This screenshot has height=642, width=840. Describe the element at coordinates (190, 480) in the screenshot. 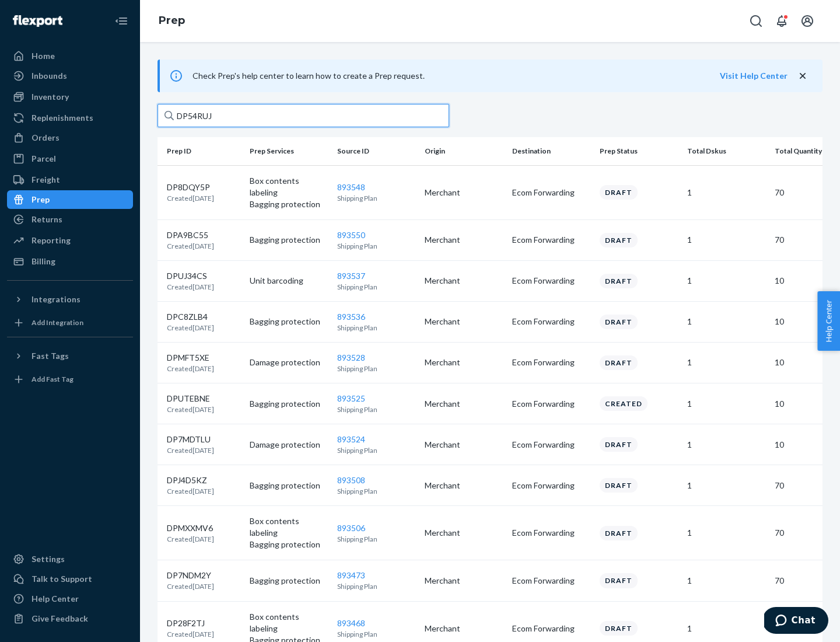

I see `p: DPJ4D5KZ` at that location.